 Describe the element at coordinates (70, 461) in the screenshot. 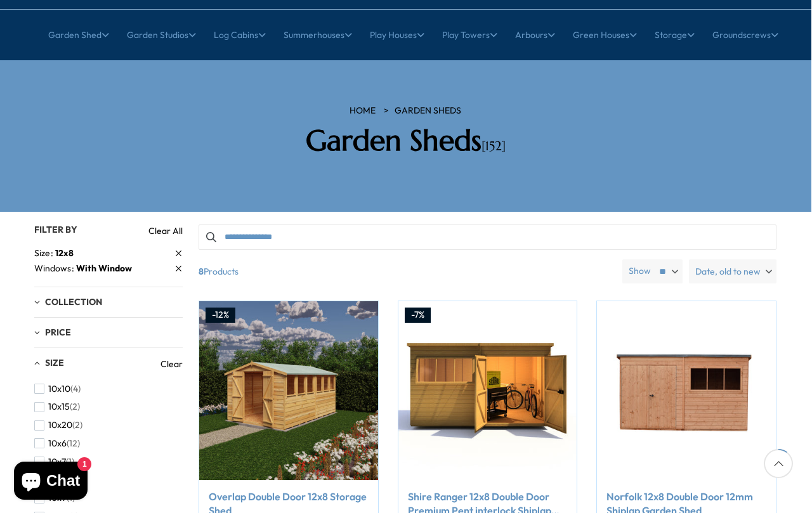

I see `span: (1)` at that location.